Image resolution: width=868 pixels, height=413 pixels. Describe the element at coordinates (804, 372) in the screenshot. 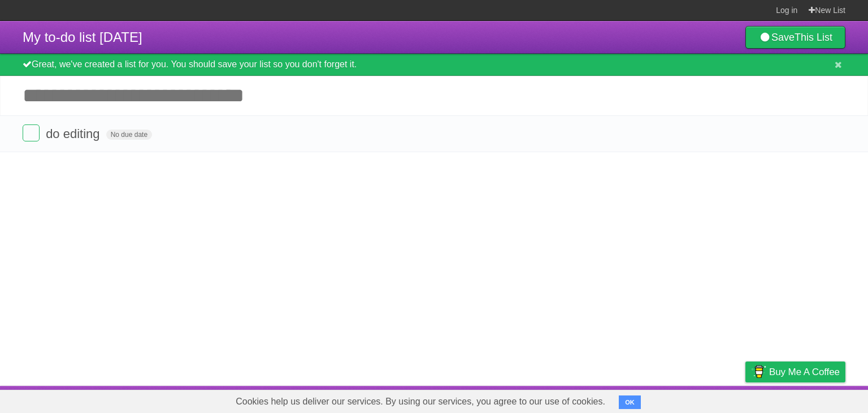

I see `span: Buy me a coffee` at that location.